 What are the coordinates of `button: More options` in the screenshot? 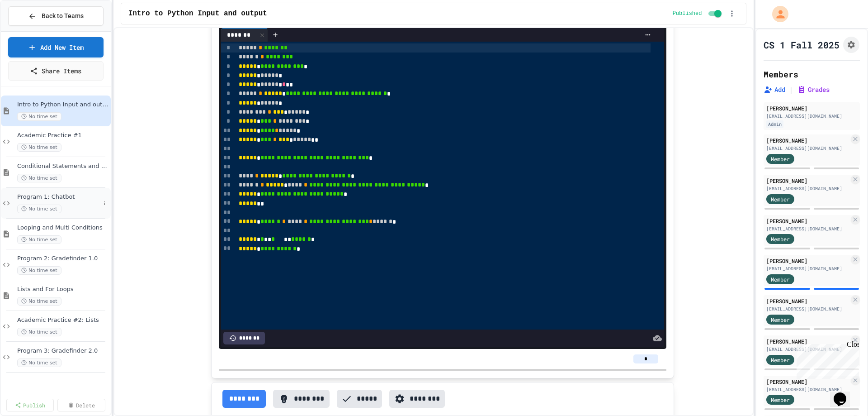 It's located at (104, 203).